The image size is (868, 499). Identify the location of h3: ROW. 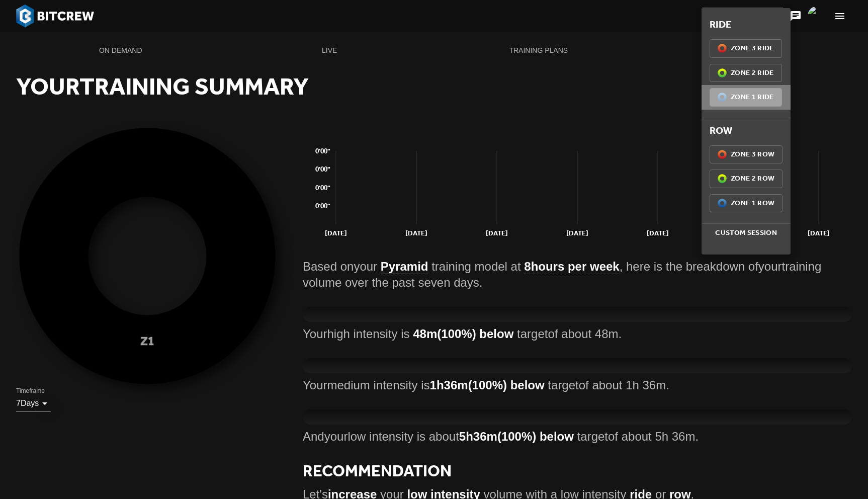
(746, 130).